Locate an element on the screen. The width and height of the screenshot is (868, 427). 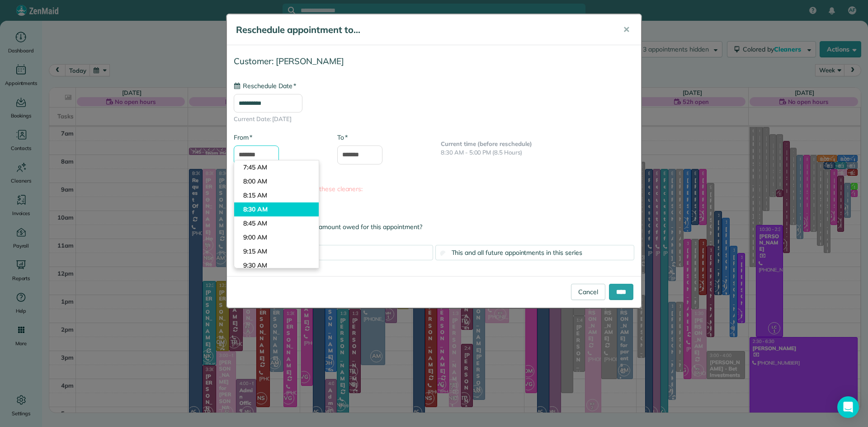
h5: Reschedule appointment to... is located at coordinates (423, 30).